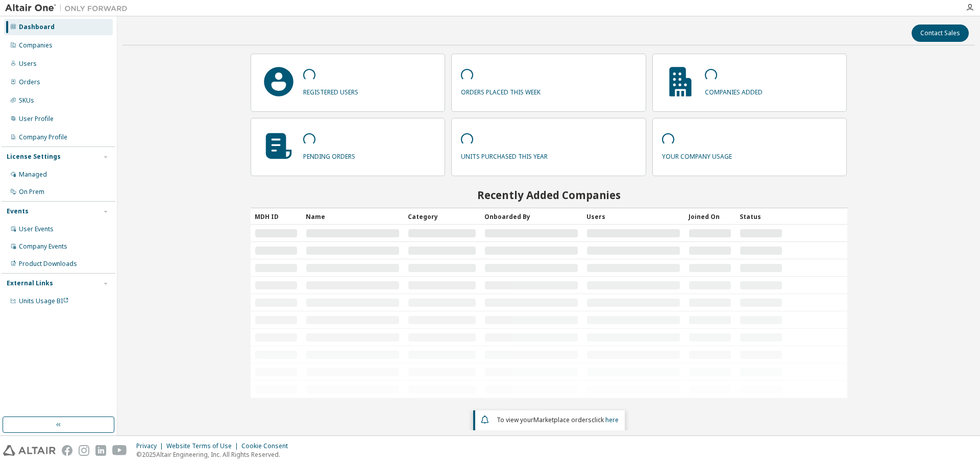 Image resolution: width=980 pixels, height=465 pixels. What do you see at coordinates (697, 154) in the screenshot?
I see `p: your company usage` at bounding box center [697, 154].